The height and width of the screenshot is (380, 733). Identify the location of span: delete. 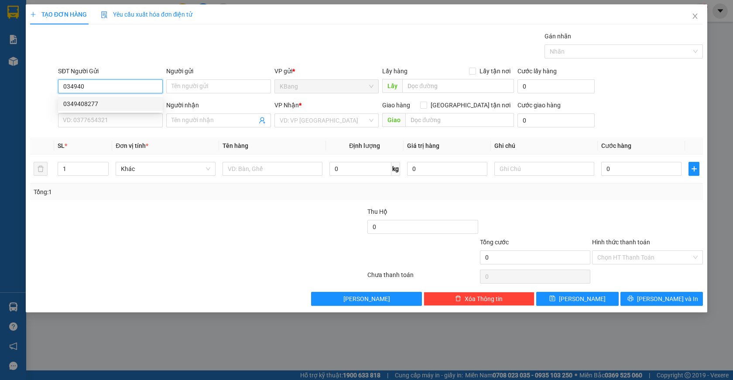
(458, 299).